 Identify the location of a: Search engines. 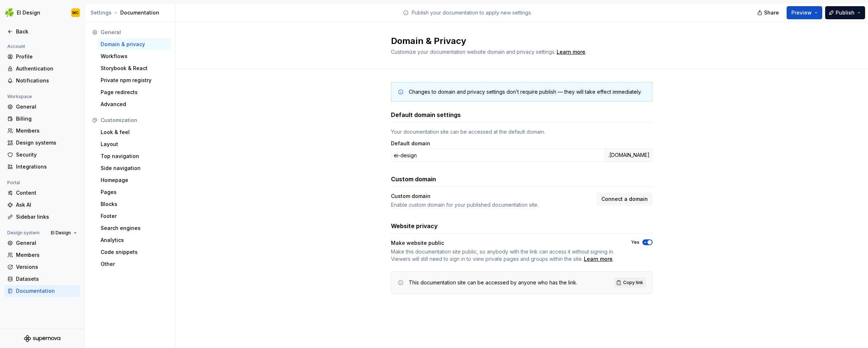
(134, 228).